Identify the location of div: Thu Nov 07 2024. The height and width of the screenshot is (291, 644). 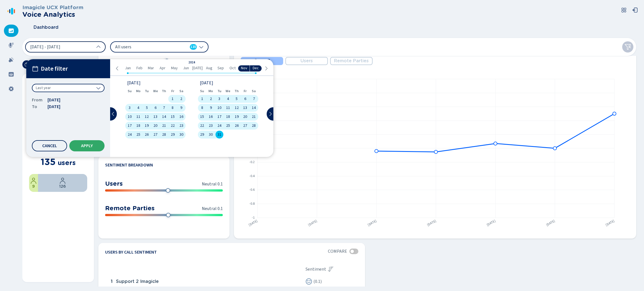
(164, 108).